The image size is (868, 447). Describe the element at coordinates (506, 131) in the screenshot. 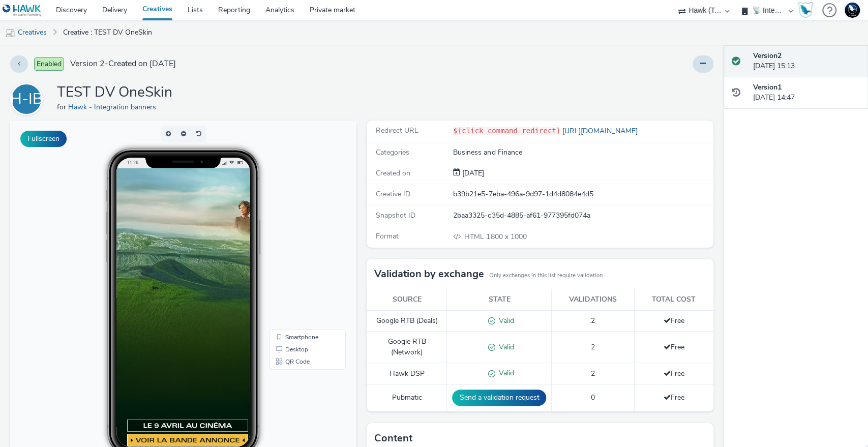

I see `code: ${click_command_redirect}` at that location.